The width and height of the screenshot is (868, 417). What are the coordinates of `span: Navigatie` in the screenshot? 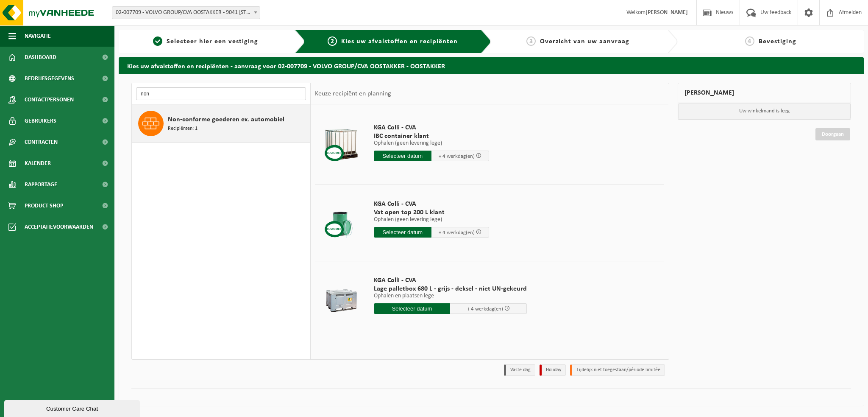 It's located at (38, 36).